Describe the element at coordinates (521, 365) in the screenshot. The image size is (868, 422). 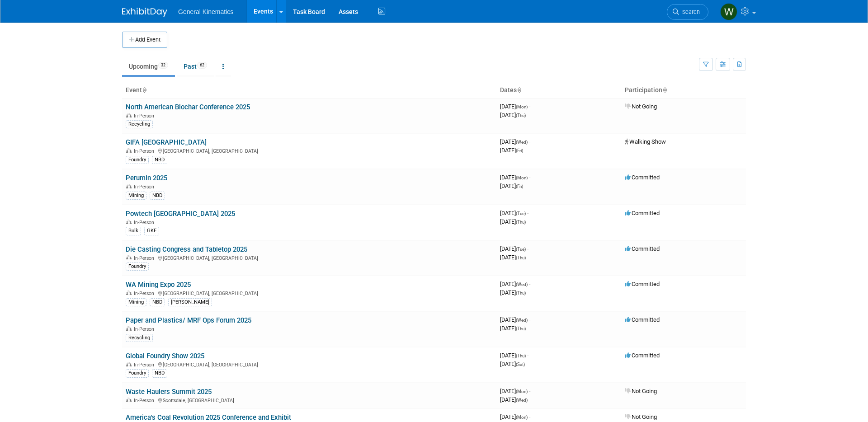
I see `span: (Sat)` at that location.